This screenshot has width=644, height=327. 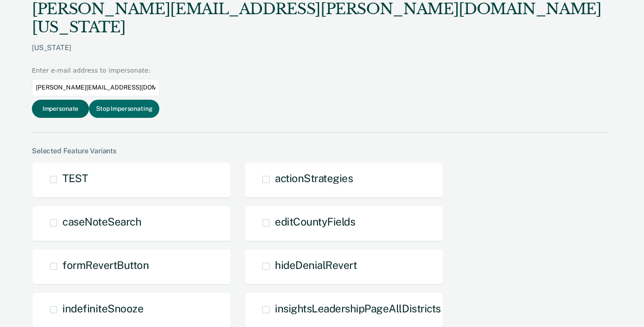 I want to click on span: formRevertButton, so click(x=105, y=265).